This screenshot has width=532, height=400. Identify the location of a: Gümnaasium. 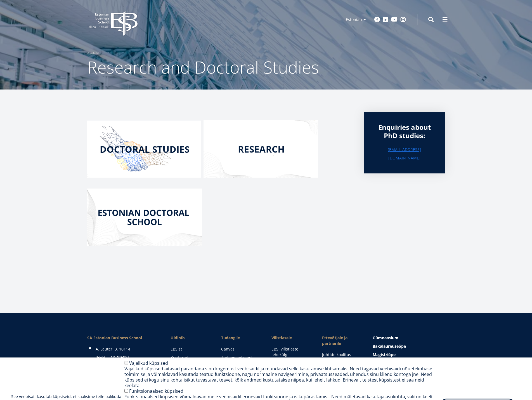
(409, 338).